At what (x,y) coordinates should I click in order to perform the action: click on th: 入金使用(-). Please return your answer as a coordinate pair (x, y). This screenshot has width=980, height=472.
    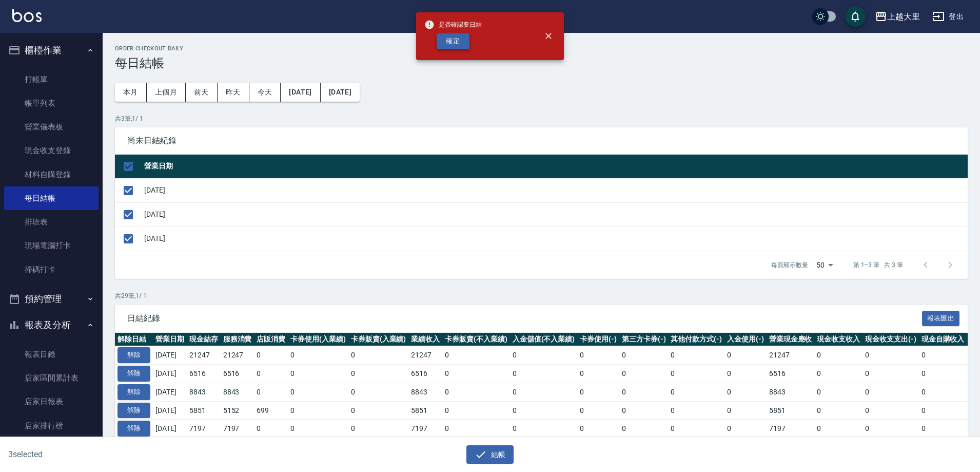
    Looking at the image, I should click on (746, 339).